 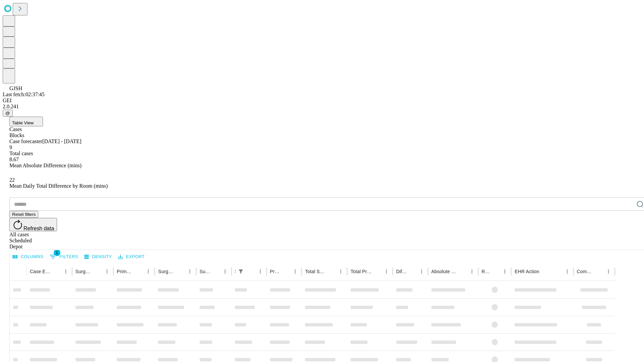 I want to click on div: Case Epic Id, so click(x=40, y=272).